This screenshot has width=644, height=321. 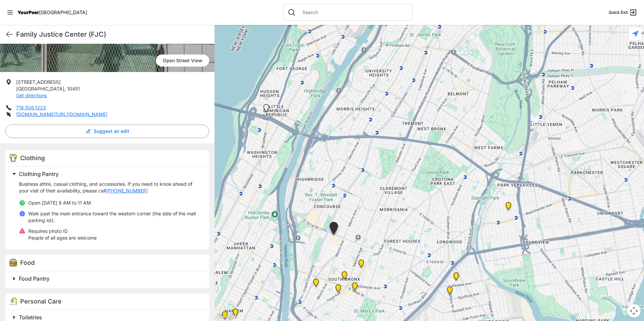 I want to click on div: Harm Reduction Center, so click(x=316, y=284).